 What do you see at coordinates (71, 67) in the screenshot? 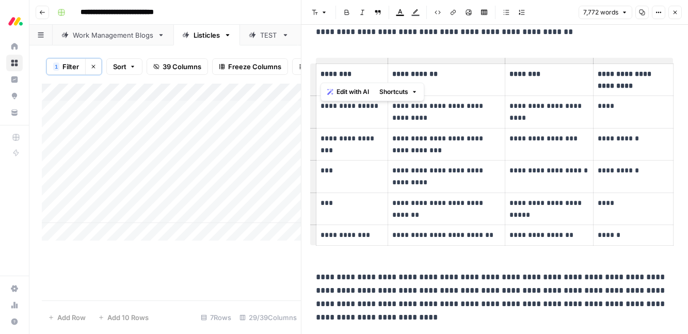
I see `span: Filter` at bounding box center [71, 67].